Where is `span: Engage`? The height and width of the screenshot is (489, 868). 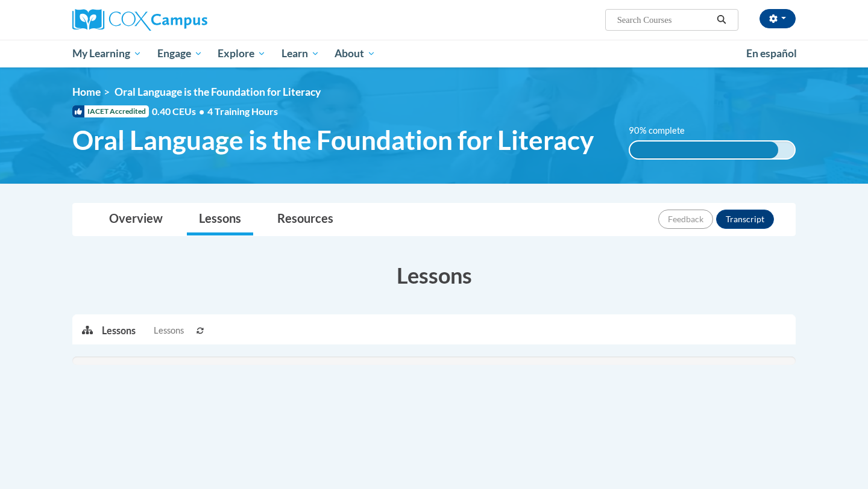 span: Engage is located at coordinates (180, 54).